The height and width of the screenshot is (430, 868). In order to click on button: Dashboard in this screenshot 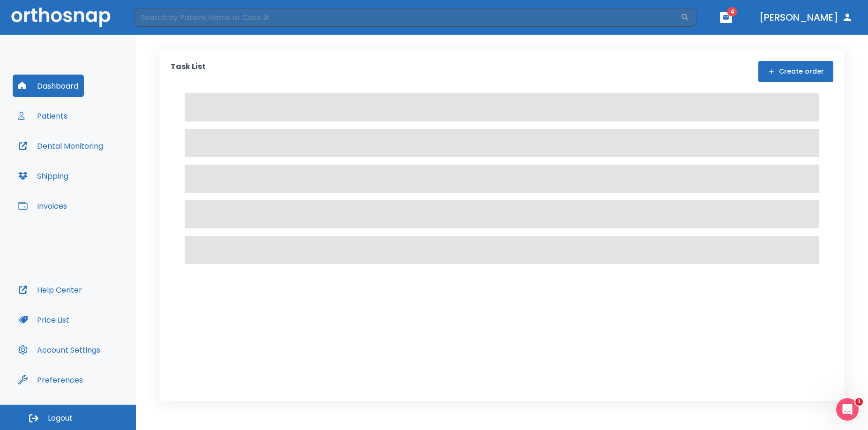, I will do `click(48, 86)`.